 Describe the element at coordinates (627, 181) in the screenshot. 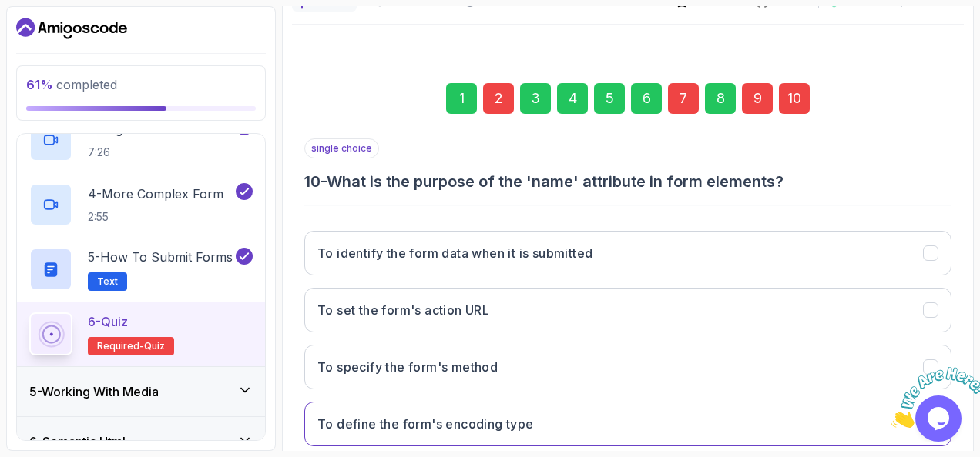

I see `h3: 10 - What is the purpose of the 'name' attribute in form elements?` at that location.